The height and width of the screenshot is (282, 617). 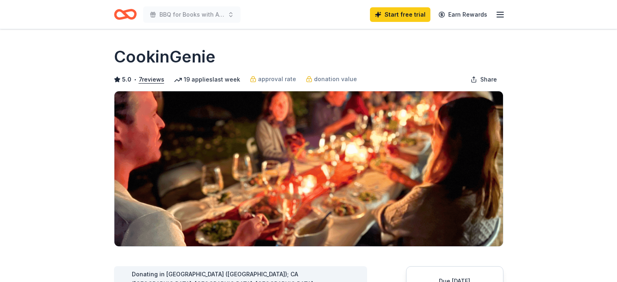 What do you see at coordinates (277, 79) in the screenshot?
I see `span: approval rate` at bounding box center [277, 79].